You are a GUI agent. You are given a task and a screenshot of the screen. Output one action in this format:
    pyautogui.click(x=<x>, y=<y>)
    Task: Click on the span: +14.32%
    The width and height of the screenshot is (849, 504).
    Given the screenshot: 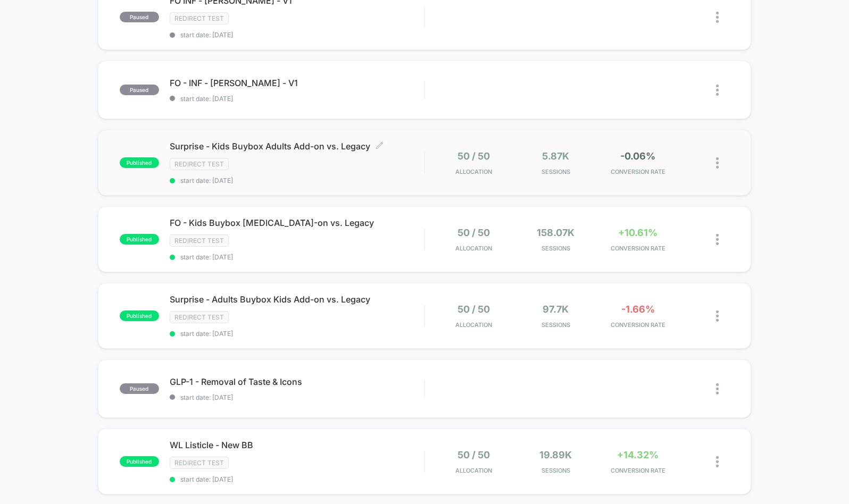 What is the action you would take?
    pyautogui.click(x=638, y=455)
    